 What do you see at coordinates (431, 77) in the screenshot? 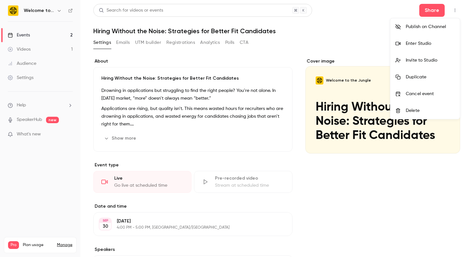
I see `div: Duplicate` at bounding box center [431, 77].